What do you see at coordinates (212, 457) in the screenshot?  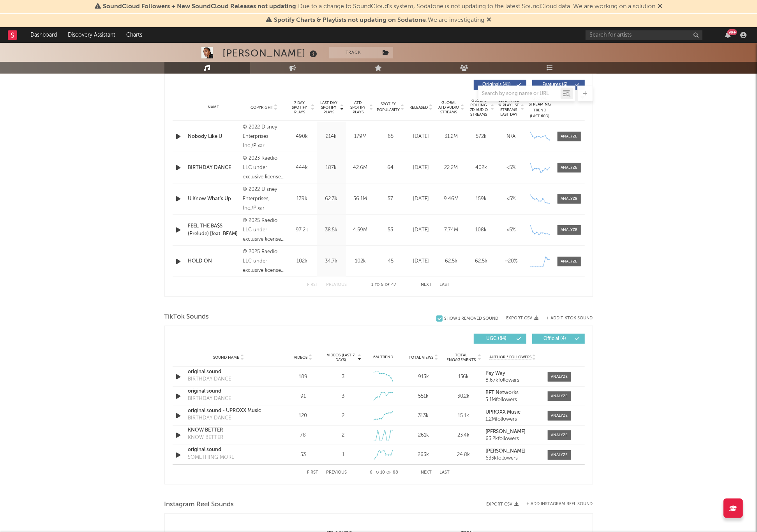 I see `div: SOMETHING MORE` at bounding box center [212, 457].